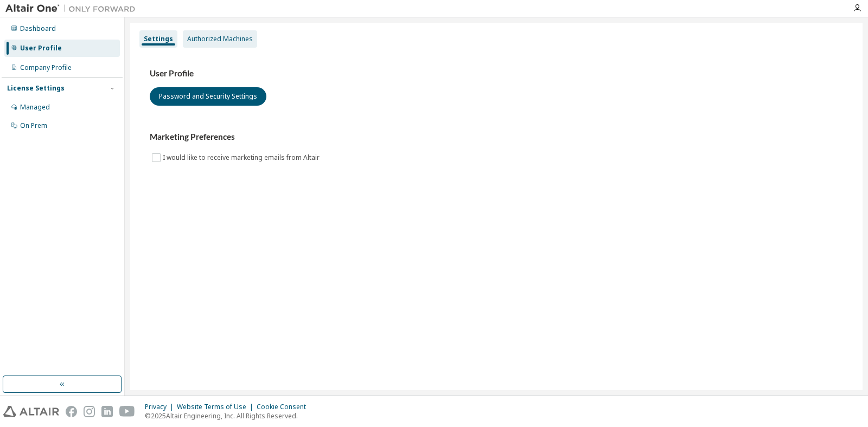  I want to click on div: Managed, so click(35, 107).